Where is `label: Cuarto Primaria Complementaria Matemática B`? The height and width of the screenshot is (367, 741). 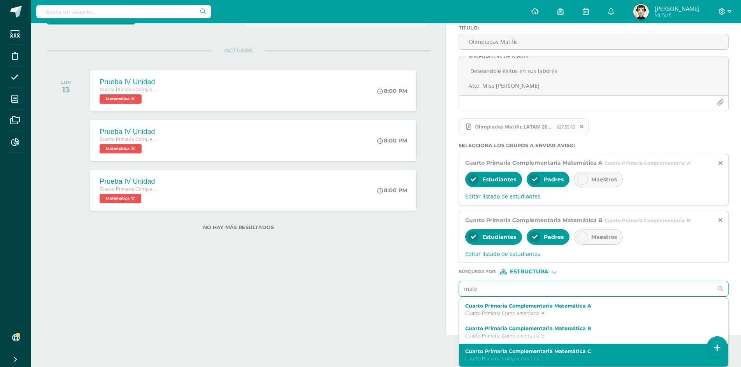
label: Cuarto Primaria Complementaria Matemática B is located at coordinates (588, 329).